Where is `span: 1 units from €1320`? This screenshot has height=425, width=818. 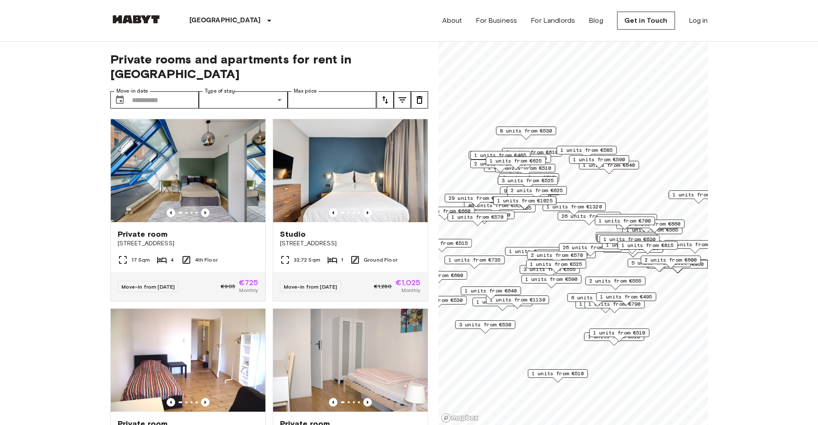
span: 1 units from €1320 is located at coordinates (573, 207).